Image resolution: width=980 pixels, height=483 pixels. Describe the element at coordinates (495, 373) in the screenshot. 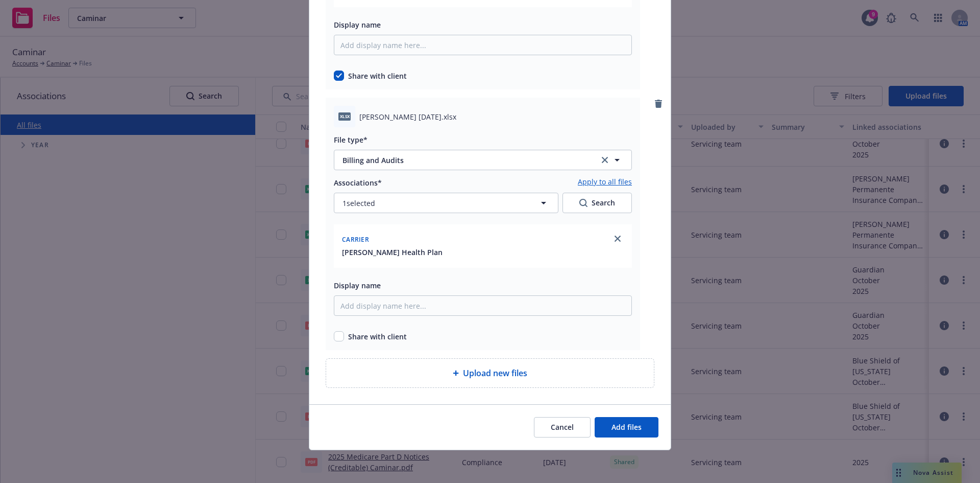

I see `span: Upload new files` at that location.